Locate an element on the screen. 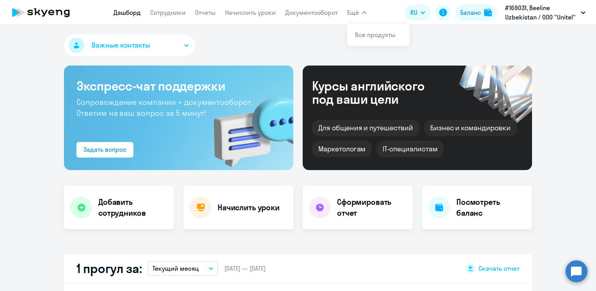  a: Дашборд is located at coordinates (127, 12).